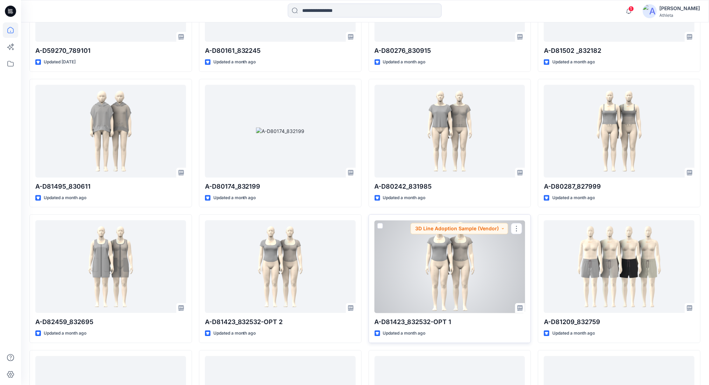 This screenshot has width=709, height=385. What do you see at coordinates (650, 11) in the screenshot?
I see `img: avatar` at bounding box center [650, 11].